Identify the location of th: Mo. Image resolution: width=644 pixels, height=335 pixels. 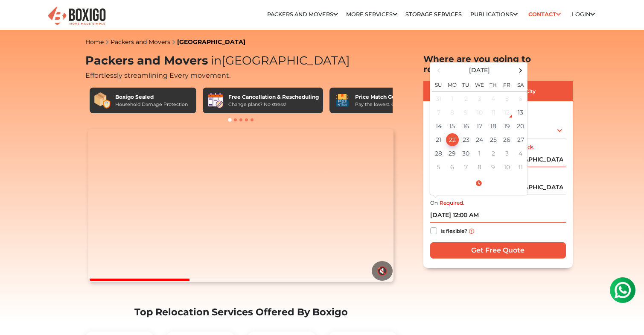
(453, 84).